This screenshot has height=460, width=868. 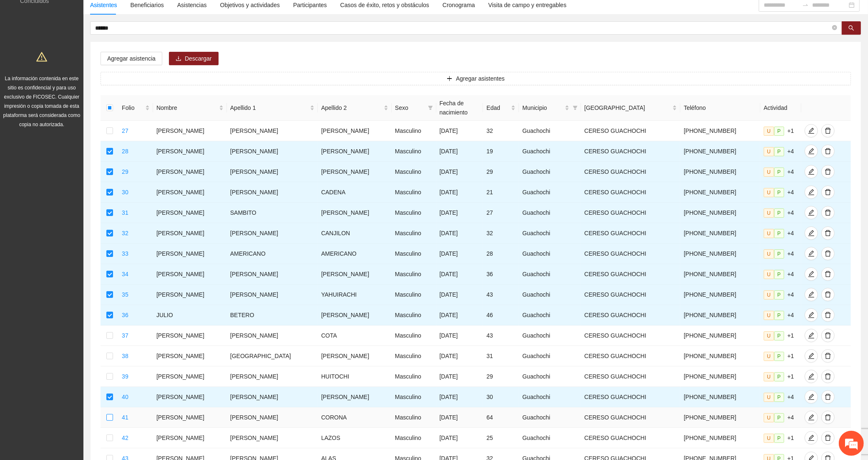 What do you see at coordinates (310, 5) in the screenshot?
I see `div: Participantes` at bounding box center [310, 5].